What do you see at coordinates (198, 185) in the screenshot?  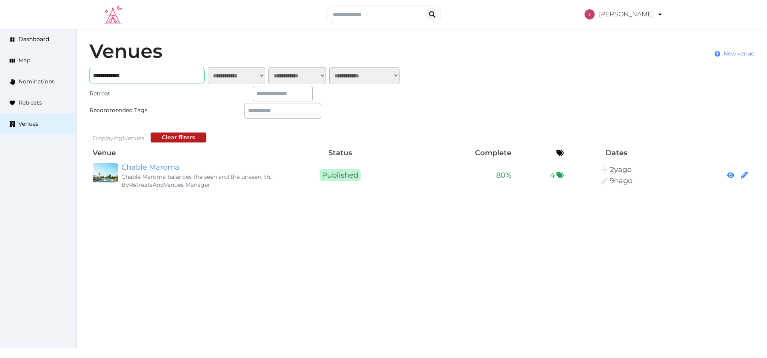 I see `div: By RetreatsAndVenues Manager` at bounding box center [198, 185].